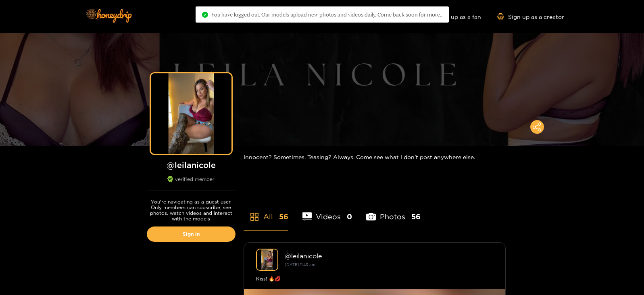 This screenshot has height=295, width=644. I want to click on a: Sign in, so click(191, 234).